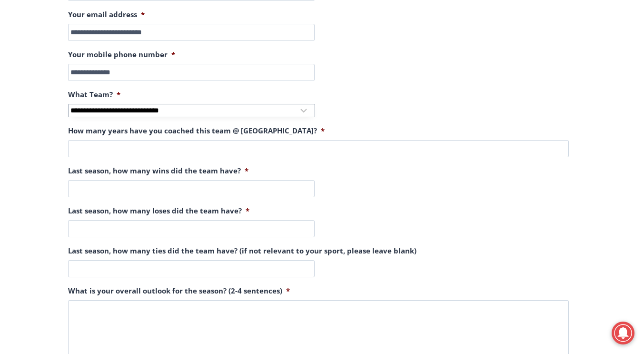 The height and width of the screenshot is (354, 644). I want to click on label: What Team?, so click(94, 95).